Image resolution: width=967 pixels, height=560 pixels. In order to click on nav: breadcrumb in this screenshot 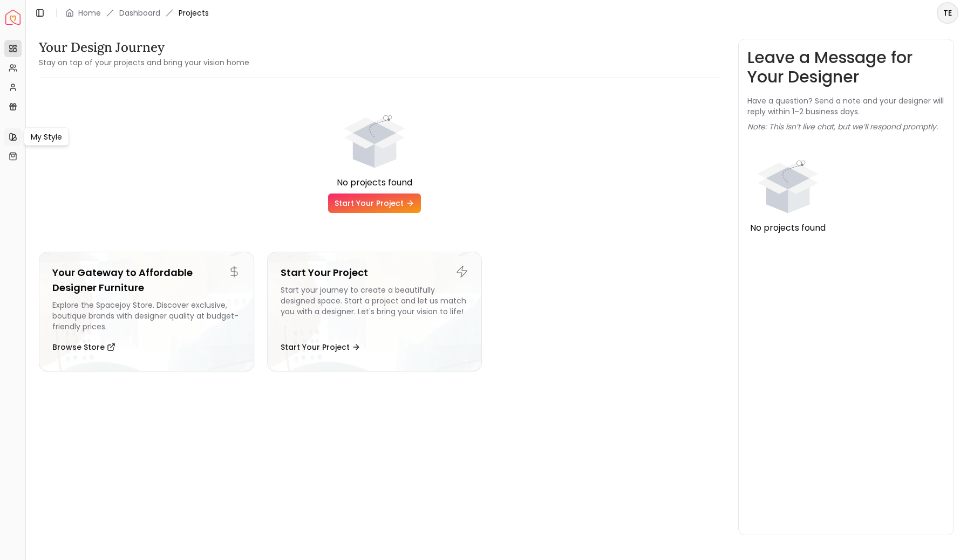, I will do `click(137, 13)`.